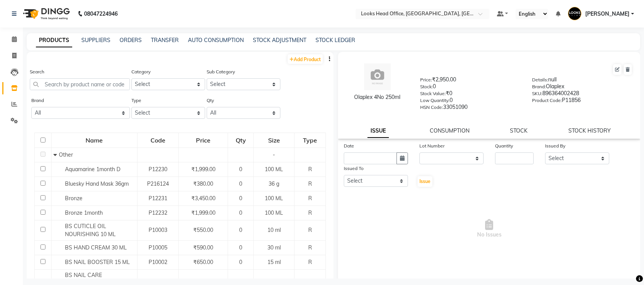 This screenshot has width=644, height=285. I want to click on input: Search by product name or code, so click(80, 84).